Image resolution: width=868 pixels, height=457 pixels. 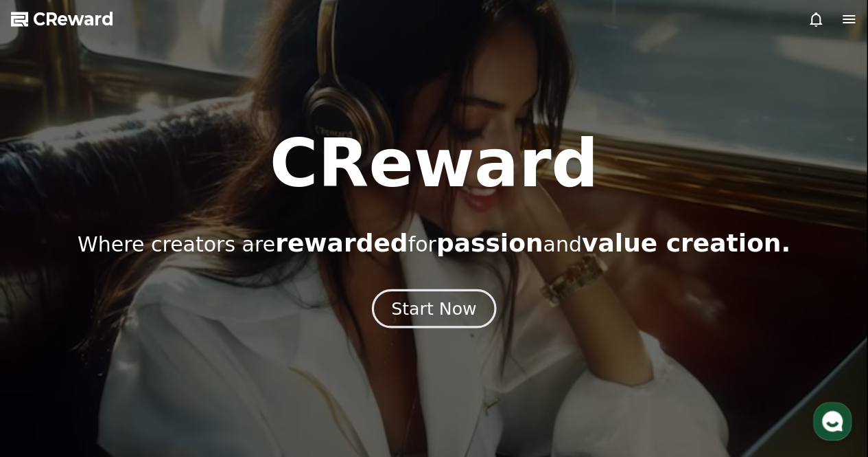 What do you see at coordinates (134, 369) in the screenshot?
I see `span: Messages` at bounding box center [134, 369].